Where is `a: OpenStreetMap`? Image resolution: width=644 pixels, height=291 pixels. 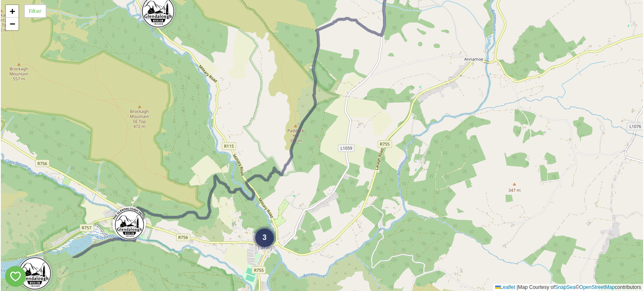 a: OpenStreetMap is located at coordinates (597, 287).